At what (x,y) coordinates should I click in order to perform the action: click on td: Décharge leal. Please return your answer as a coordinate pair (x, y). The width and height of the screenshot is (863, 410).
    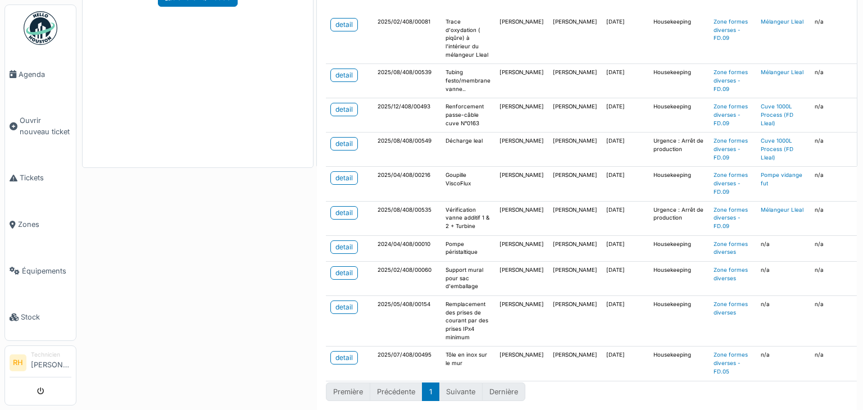
    Looking at the image, I should click on (468, 149).